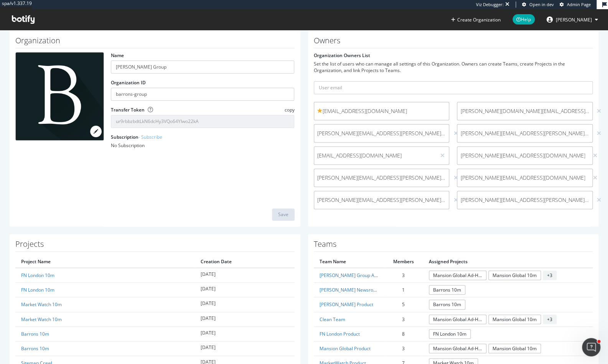  Describe the element at coordinates (105, 262) in the screenshot. I see `th: Project Name` at that location.